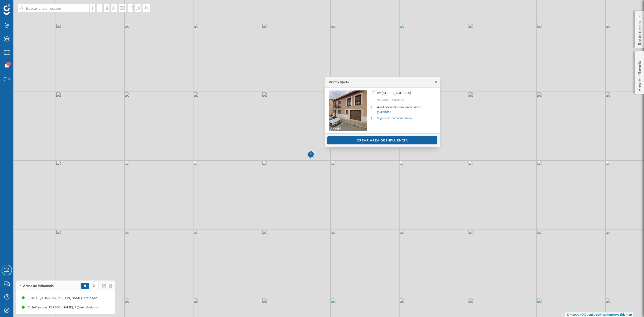  I want to click on span: Áreas de influencia, so click(38, 286).